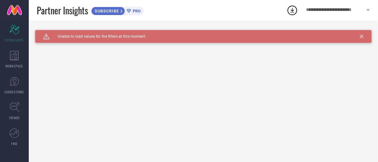 This screenshot has width=378, height=162. I want to click on span: TRENDS, so click(14, 118).